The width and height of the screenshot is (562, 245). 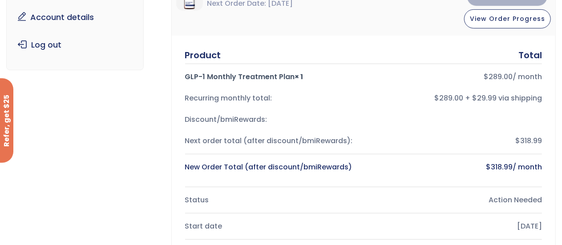 What do you see at coordinates (270, 226) in the screenshot?
I see `div: Start date` at bounding box center [270, 226].